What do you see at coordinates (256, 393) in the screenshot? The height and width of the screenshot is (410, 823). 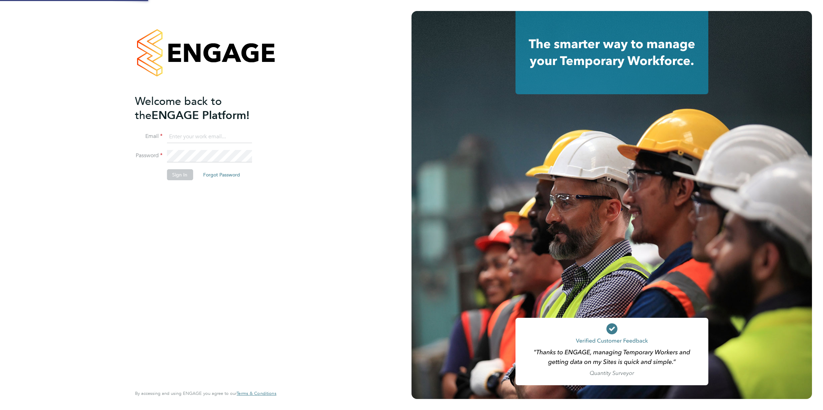 I see `span: Terms & Conditions` at bounding box center [256, 393].